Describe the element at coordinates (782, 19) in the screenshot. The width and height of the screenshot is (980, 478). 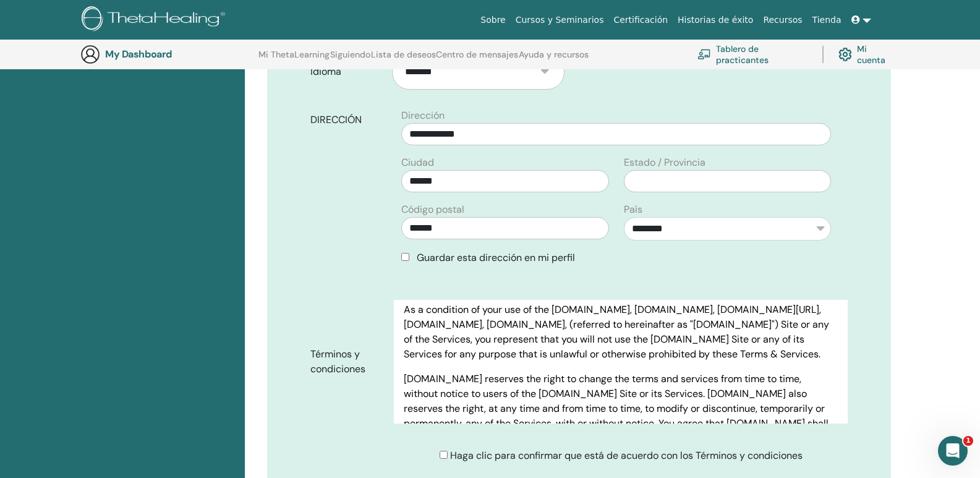
I see `a: Recursos` at that location.